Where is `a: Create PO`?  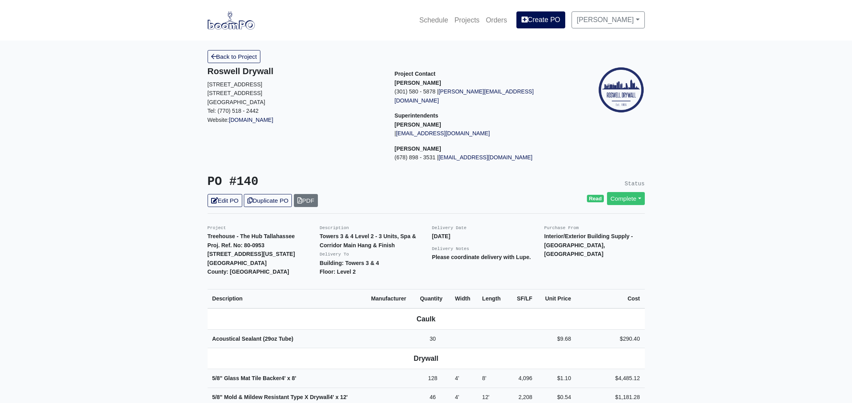
a: Create PO is located at coordinates (541, 20).